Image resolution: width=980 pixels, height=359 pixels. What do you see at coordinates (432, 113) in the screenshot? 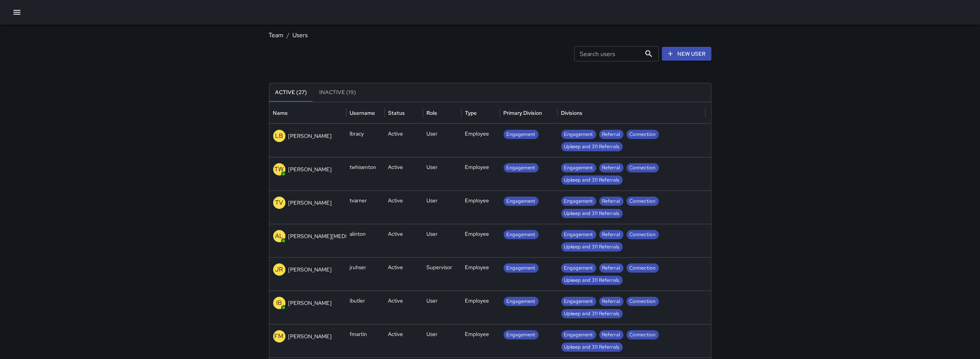
I see `div: Role` at bounding box center [432, 113].